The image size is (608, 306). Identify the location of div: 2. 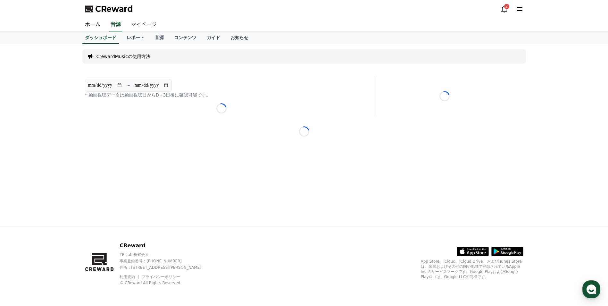
(507, 6).